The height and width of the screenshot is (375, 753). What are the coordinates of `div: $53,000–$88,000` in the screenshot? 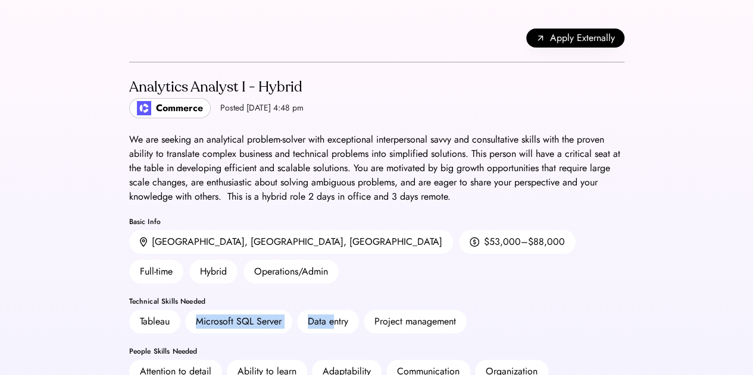 It's located at (524, 242).